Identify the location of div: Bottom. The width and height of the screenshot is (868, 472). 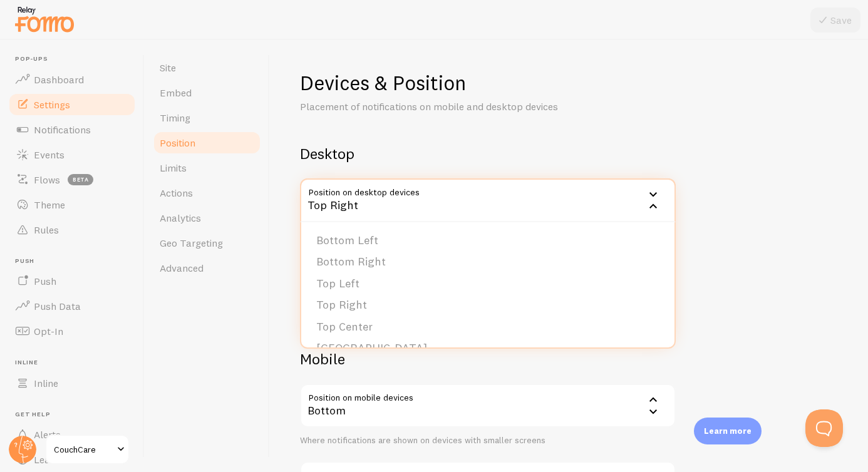
(488, 406).